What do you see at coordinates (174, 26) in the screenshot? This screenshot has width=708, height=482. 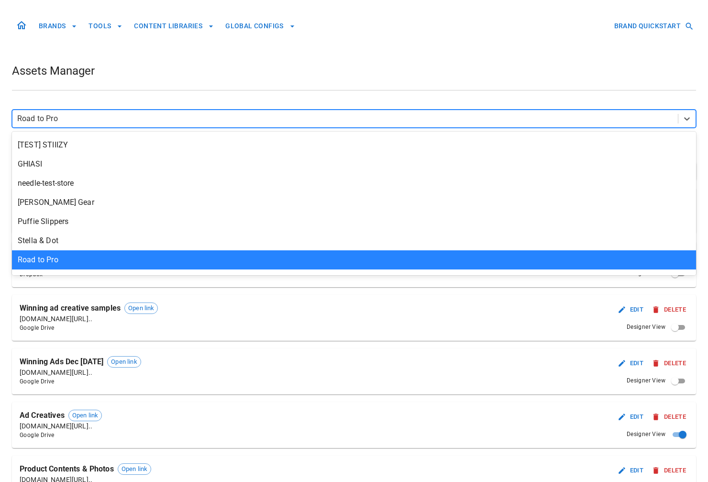 I see `button: CONTENT LIBRARIES` at bounding box center [174, 26].